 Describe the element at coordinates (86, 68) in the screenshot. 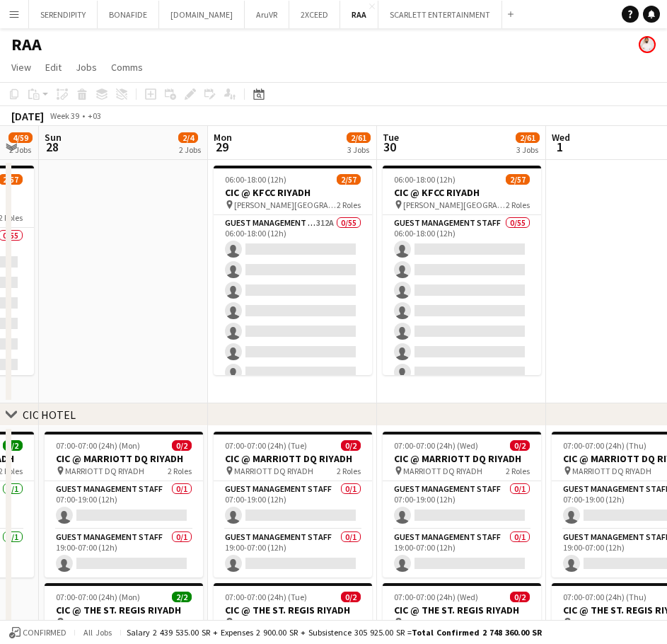

I see `span: Jobs` at that location.